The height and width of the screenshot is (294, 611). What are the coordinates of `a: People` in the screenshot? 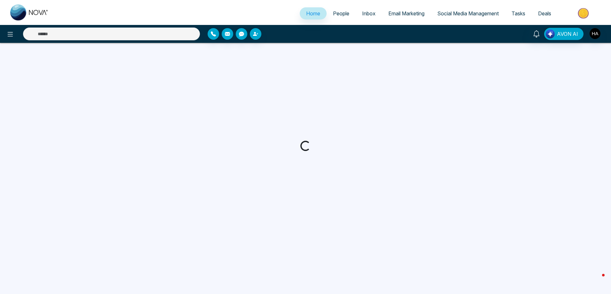 It's located at (341, 13).